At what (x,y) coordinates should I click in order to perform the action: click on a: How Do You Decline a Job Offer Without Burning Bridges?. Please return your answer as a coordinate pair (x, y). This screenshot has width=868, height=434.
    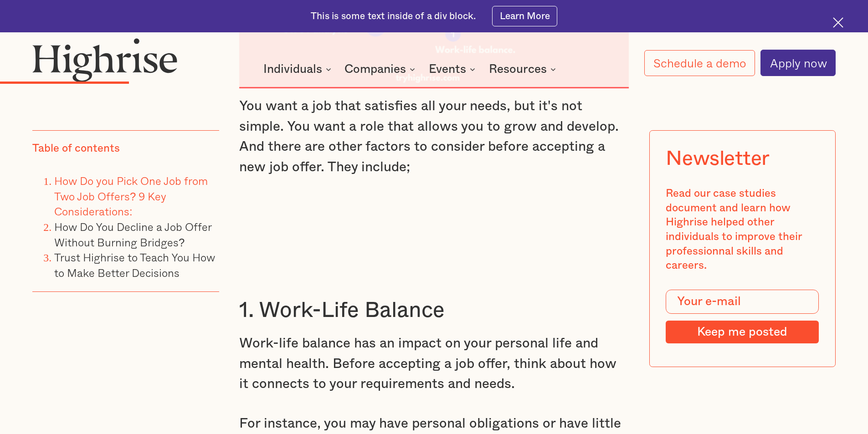
    Looking at the image, I should click on (133, 234).